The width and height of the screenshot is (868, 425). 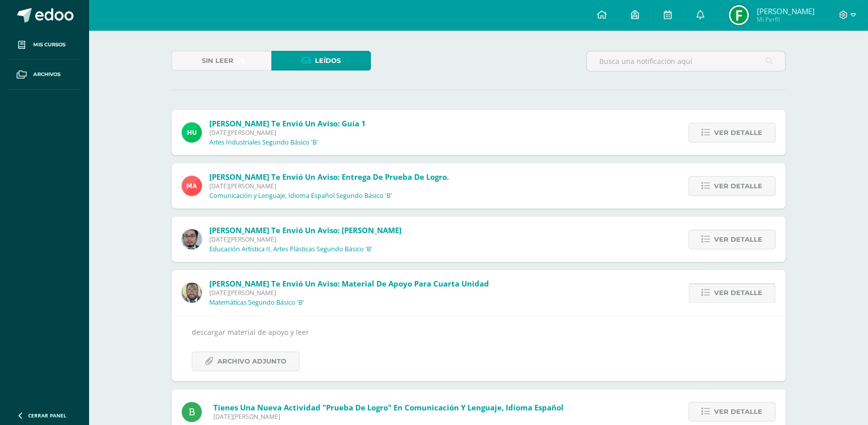 What do you see at coordinates (192, 132) in the screenshot?
I see `img: fd23069c3bd5c8dde97a66a86ce78287.png` at bounding box center [192, 132].